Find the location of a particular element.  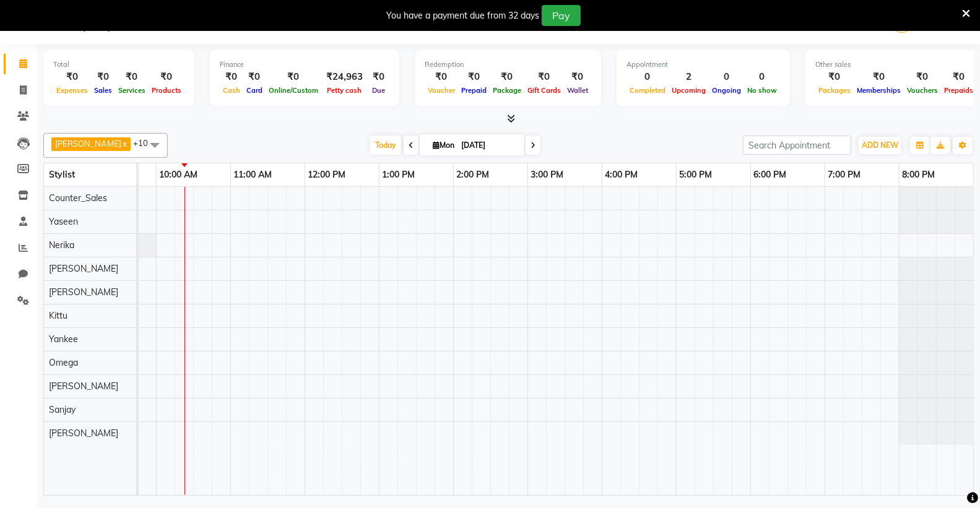

span: Online/Custom is located at coordinates (293, 90).